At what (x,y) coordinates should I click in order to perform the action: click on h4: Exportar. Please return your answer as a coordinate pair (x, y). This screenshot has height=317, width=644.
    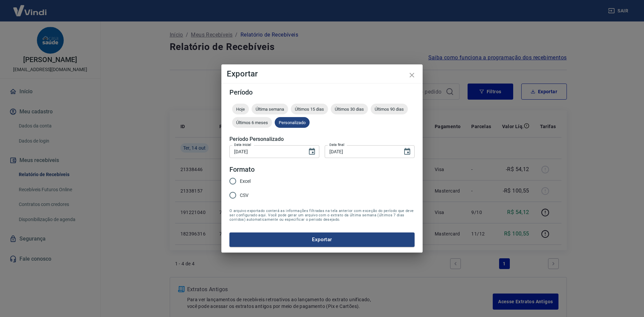
    Looking at the image, I should click on (322, 74).